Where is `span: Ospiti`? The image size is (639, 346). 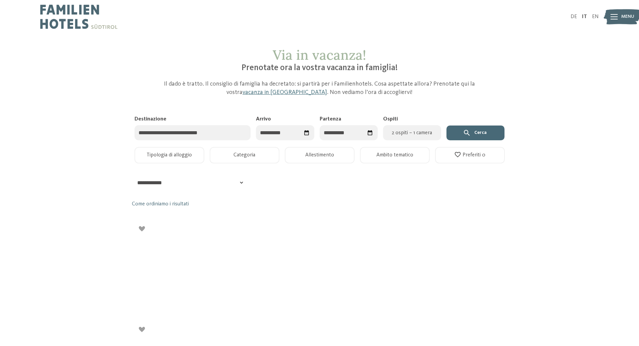 span: Ospiti is located at coordinates (391, 119).